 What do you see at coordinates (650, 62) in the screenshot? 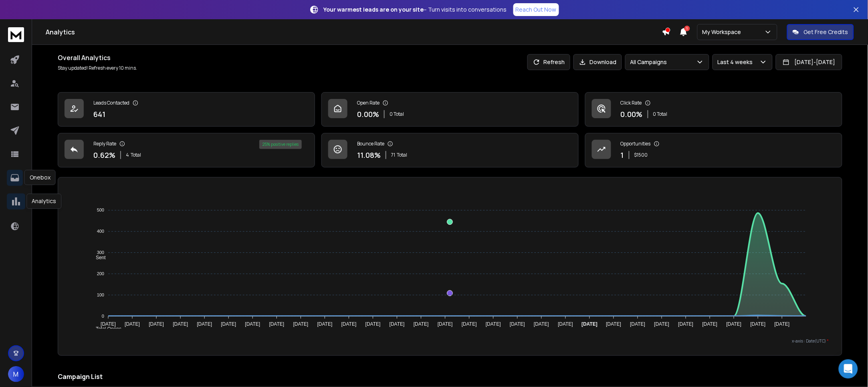
I see `p: All Campaigns` at bounding box center [650, 62].